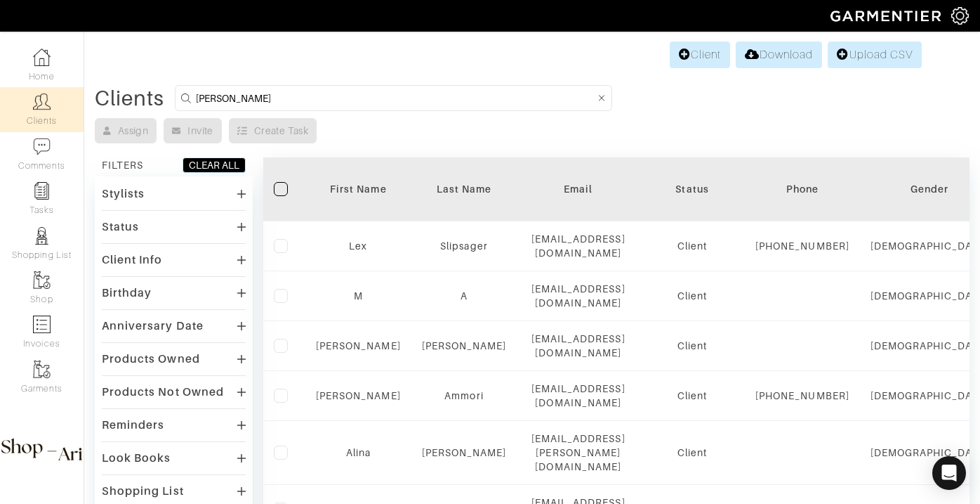  Describe the element at coordinates (358, 453) in the screenshot. I see `a: Alina` at that location.